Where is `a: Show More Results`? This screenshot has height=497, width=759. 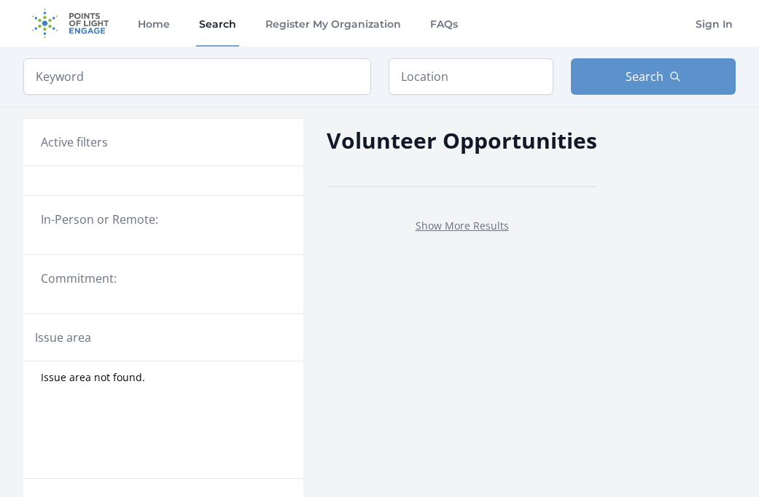
a: Show More Results is located at coordinates (462, 225).